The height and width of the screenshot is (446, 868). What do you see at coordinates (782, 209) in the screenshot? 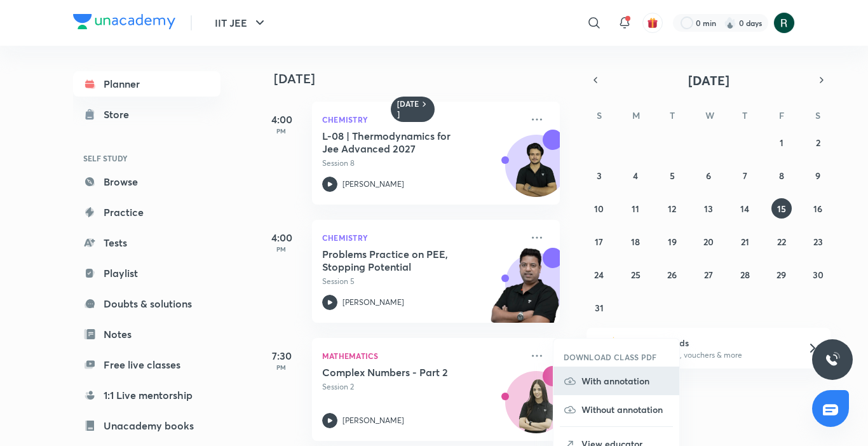
I see `abbr: August 15, 2025` at bounding box center [782, 209].